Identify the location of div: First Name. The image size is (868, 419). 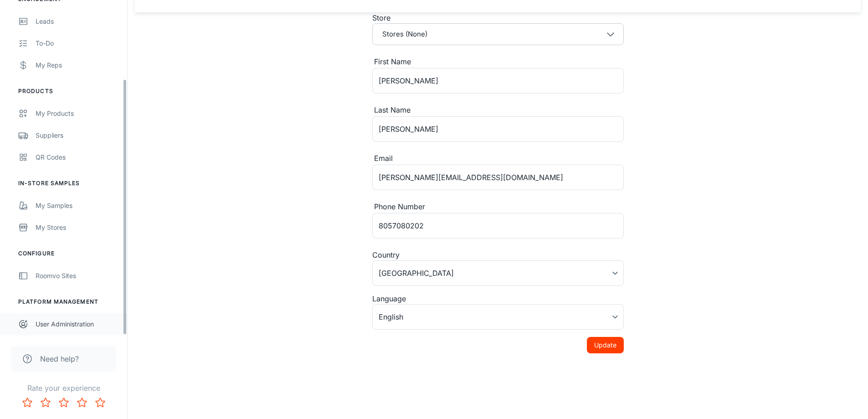
(498, 62).